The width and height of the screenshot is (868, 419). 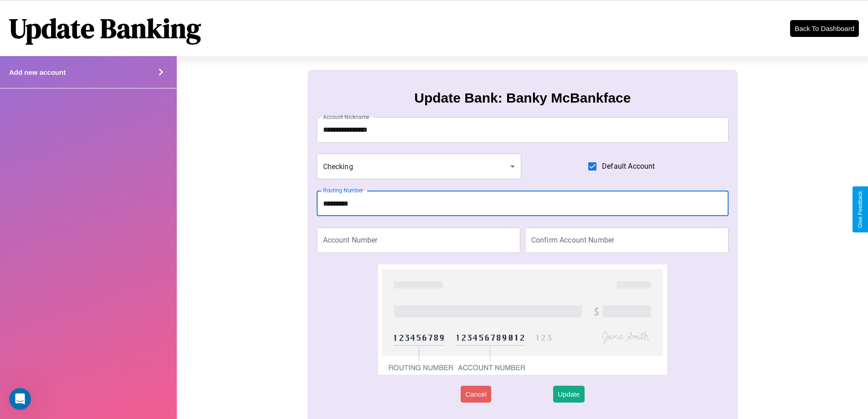 I want to click on label: Routing Number, so click(x=343, y=190).